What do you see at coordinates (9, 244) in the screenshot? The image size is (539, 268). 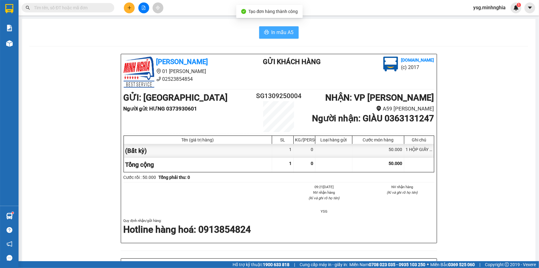 I see `span: notification` at bounding box center [9, 244].